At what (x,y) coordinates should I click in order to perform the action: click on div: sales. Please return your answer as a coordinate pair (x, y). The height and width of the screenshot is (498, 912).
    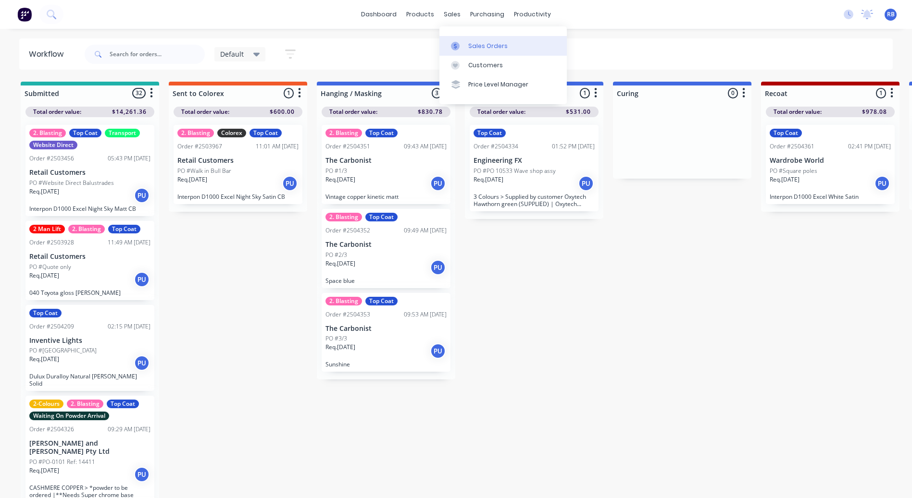
    Looking at the image, I should click on (452, 14).